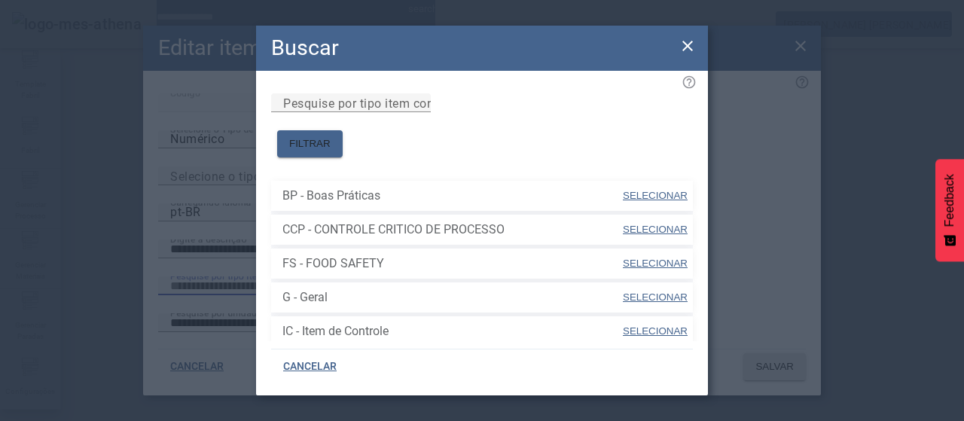 The height and width of the screenshot is (421, 964). What do you see at coordinates (371, 102) in the screenshot?
I see `mat-label: Pesquise por tipo item controle` at bounding box center [371, 102].